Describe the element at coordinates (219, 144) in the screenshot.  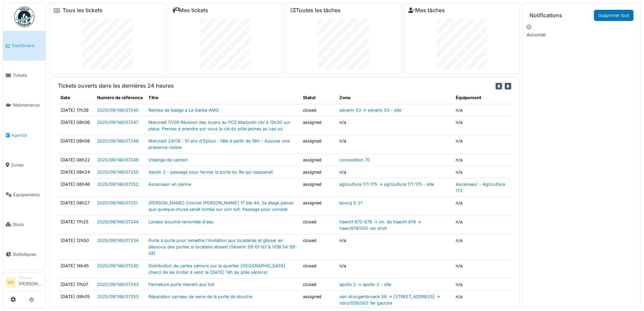
I see `a: Mercredi 24/09 : 10 ans d'Episol - fête à partir de 18H - Assurer une présence visible` at that location.